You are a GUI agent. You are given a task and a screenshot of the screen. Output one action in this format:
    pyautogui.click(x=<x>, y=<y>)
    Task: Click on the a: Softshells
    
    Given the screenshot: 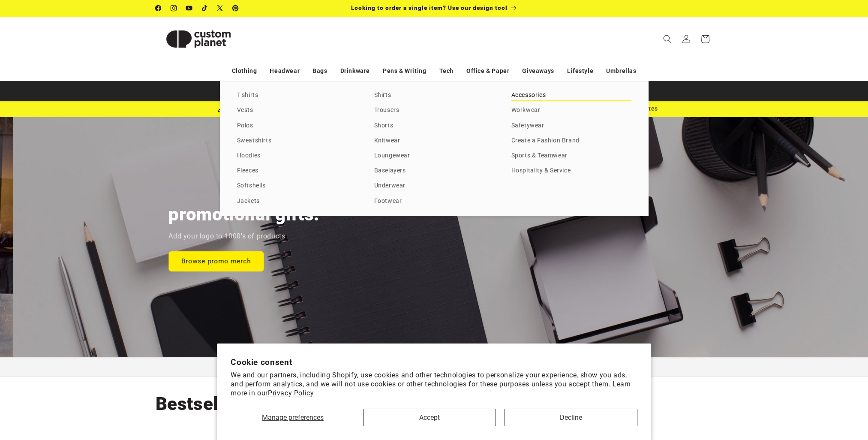 What is the action you would take?
    pyautogui.click(x=297, y=186)
    